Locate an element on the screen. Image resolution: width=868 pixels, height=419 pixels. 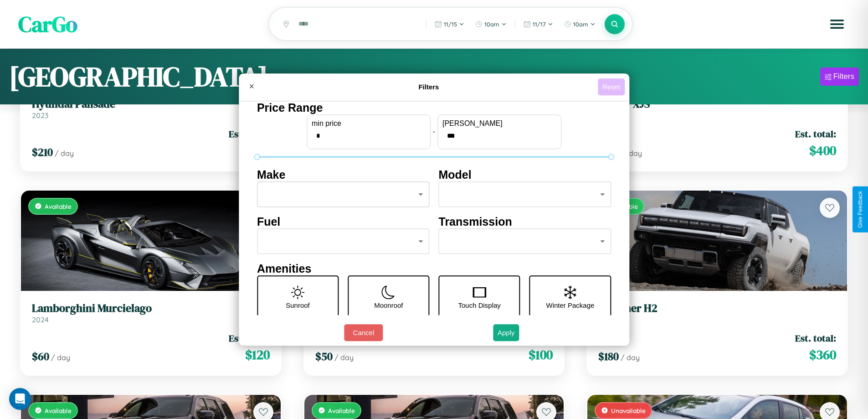
p: Winter Package is located at coordinates (571, 305).